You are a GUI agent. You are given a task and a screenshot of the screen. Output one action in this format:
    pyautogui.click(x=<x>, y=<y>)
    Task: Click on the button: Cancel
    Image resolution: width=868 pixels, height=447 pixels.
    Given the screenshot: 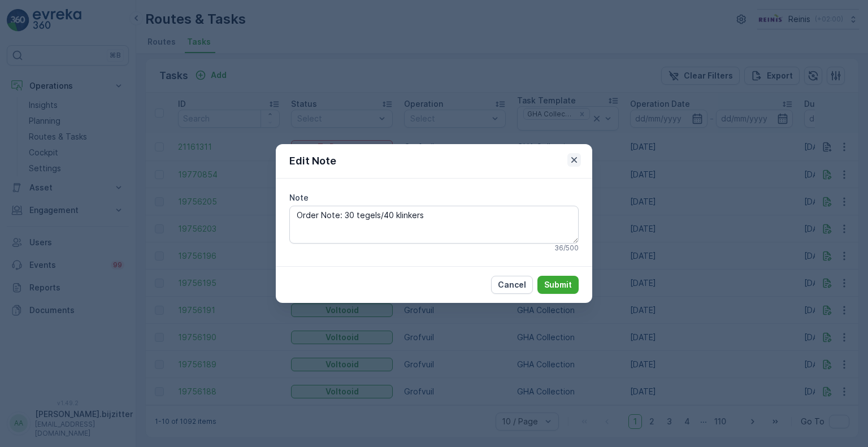 What is the action you would take?
    pyautogui.click(x=512, y=285)
    